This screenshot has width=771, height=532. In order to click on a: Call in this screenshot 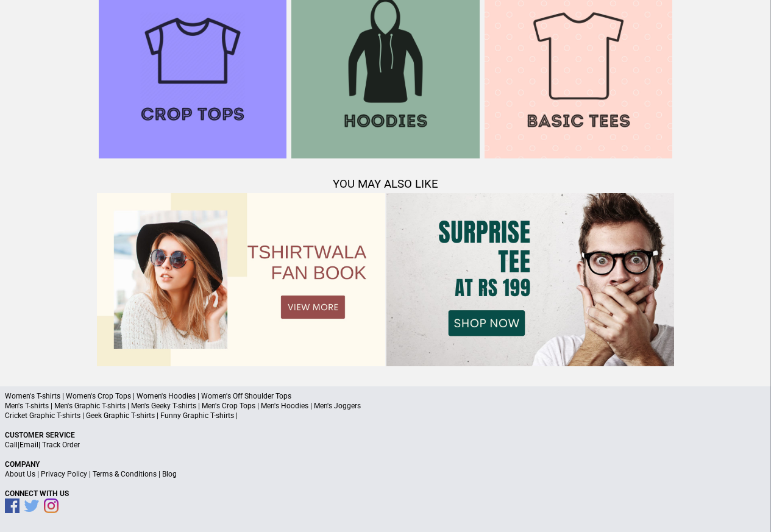, I will do `click(11, 445)`.